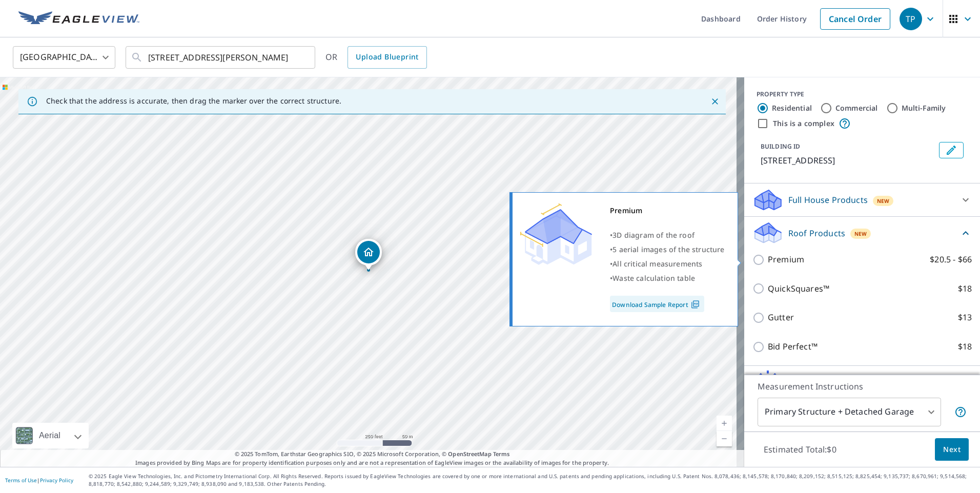  I want to click on span: 5 aerial images of the structure, so click(669, 249).